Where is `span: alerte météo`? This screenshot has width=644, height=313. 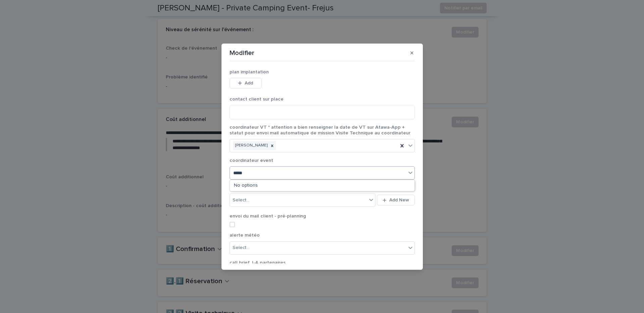 span: alerte météo is located at coordinates (245, 235).